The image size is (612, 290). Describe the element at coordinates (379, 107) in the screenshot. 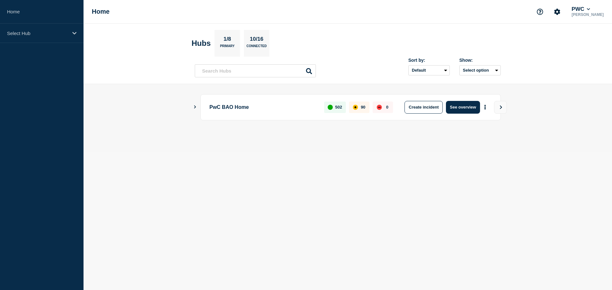

I see `div: down` at that location.